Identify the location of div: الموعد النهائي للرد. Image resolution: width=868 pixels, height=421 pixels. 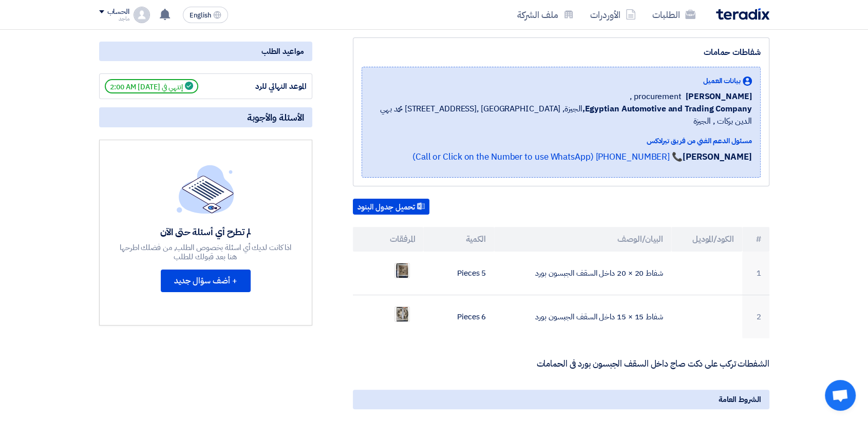
(268, 86).